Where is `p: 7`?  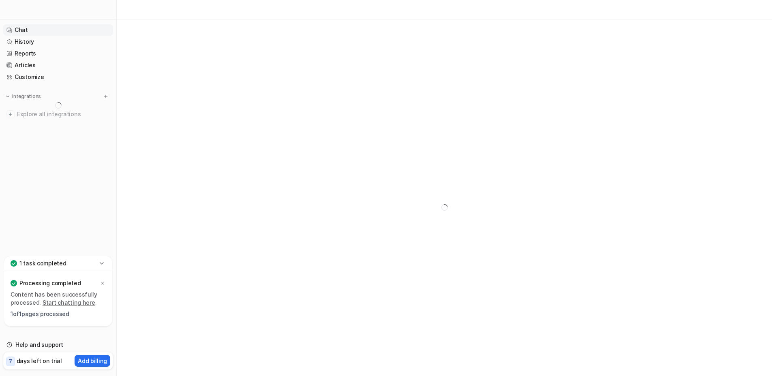
p: 7 is located at coordinates (11, 361).